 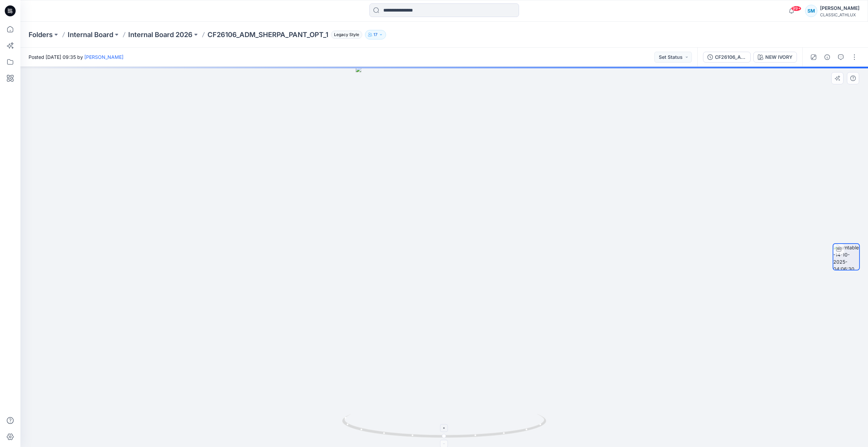 What do you see at coordinates (41, 35) in the screenshot?
I see `p: Folders` at bounding box center [41, 35].